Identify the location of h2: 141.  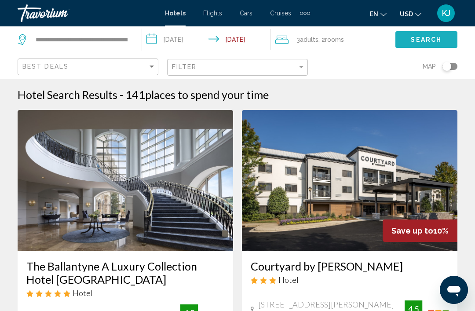
(197, 94).